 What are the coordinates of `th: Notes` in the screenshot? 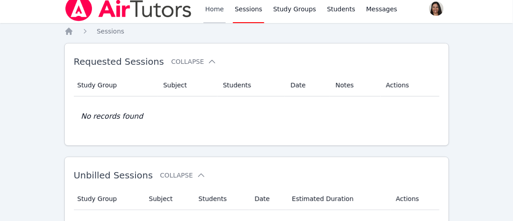 It's located at (355, 85).